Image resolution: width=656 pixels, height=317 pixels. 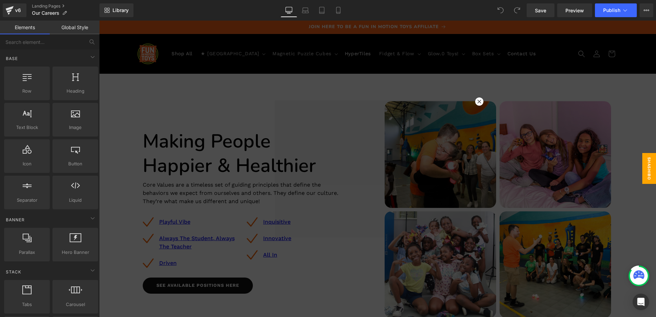 I want to click on span: Icon, so click(x=27, y=164).